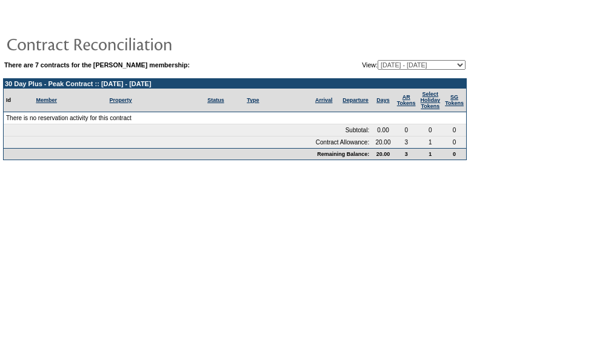 This screenshot has width=611, height=364. I want to click on td: Contract Allowance:, so click(187, 142).